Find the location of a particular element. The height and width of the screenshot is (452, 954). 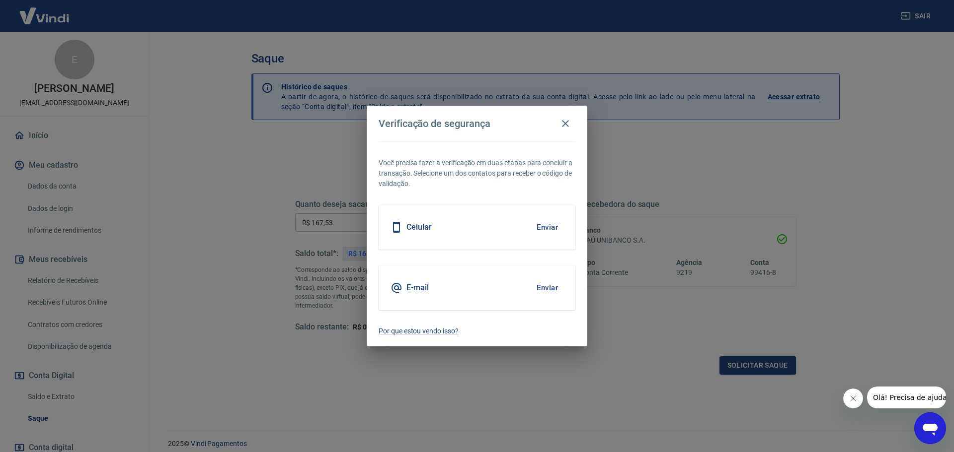

h4: Verificação de segurança is located at coordinates (434, 124).